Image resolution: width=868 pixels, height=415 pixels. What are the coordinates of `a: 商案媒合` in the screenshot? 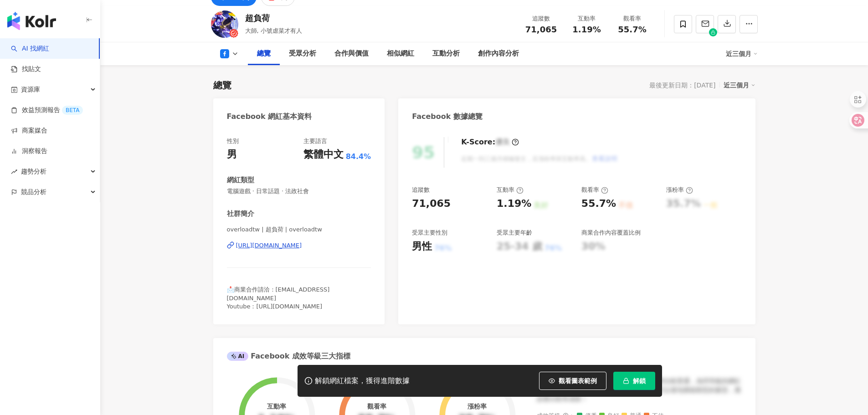 It's located at (29, 131).